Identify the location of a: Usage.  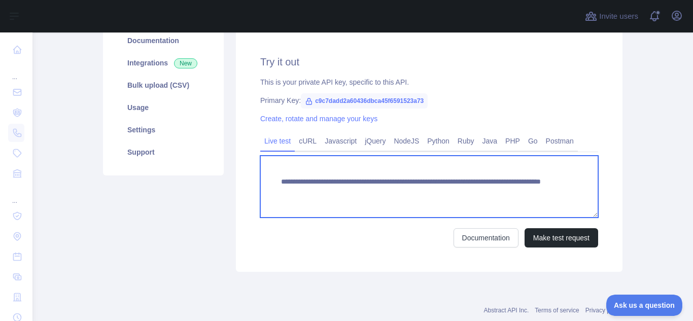
(163, 108).